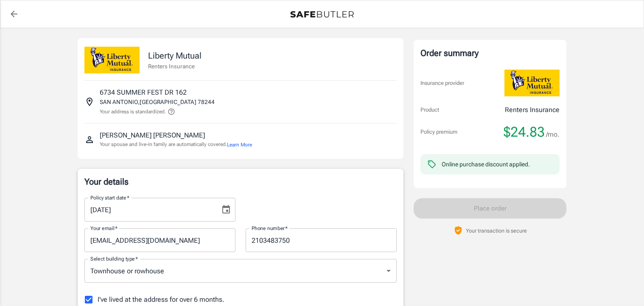 This screenshot has height=306, width=644. I want to click on svg: Insured person, so click(89, 139).